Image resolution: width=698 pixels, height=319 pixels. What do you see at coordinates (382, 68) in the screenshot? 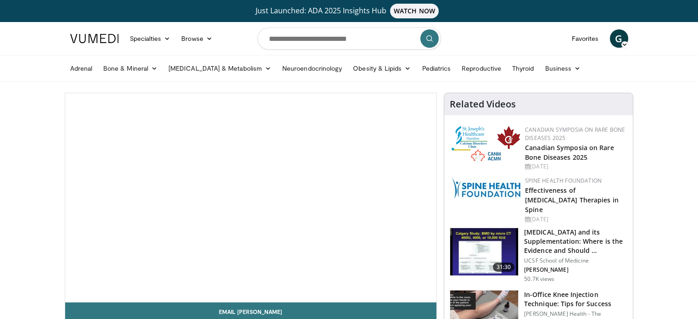
I see `a: Obesity & Lipids` at bounding box center [382, 68].